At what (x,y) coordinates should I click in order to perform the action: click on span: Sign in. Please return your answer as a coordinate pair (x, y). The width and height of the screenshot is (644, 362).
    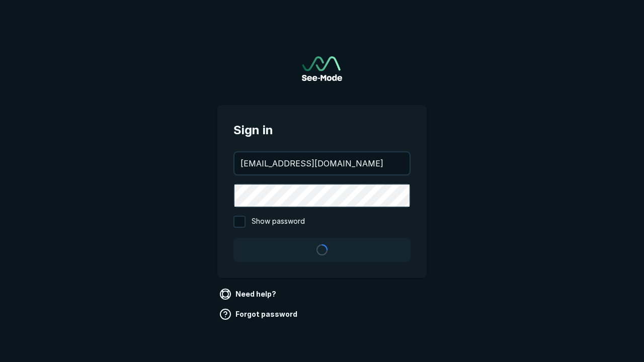
    Looking at the image, I should click on (322, 130).